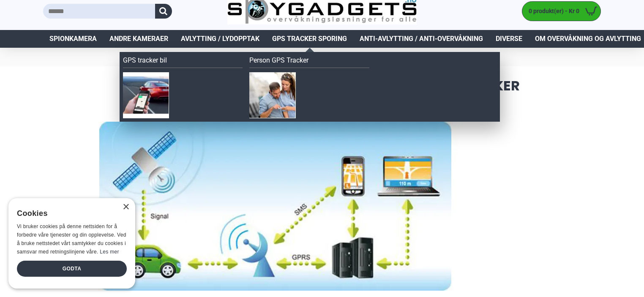 This screenshot has height=297, width=644. Describe the element at coordinates (588, 39) in the screenshot. I see `span: Om overvåkning og avlytting` at that location.